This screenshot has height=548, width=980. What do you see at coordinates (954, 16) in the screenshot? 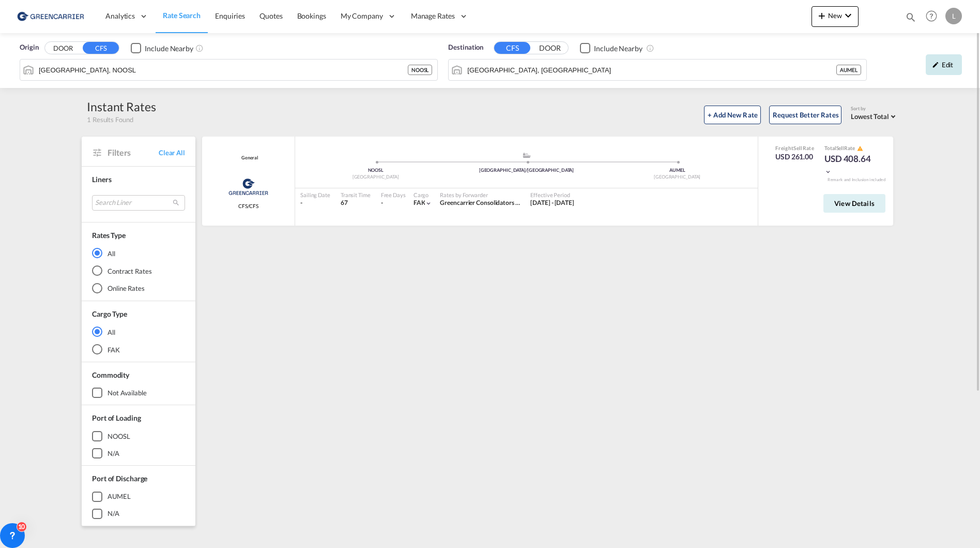
I see `div: L` at bounding box center [954, 16].